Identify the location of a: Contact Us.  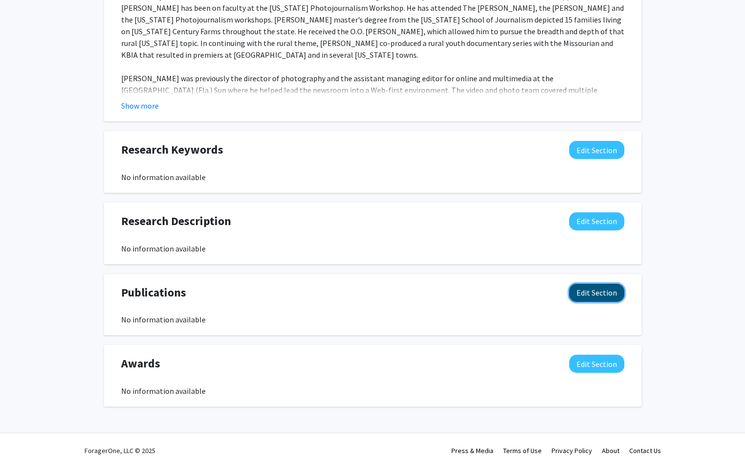
(645, 450).